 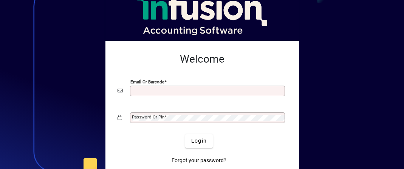 What do you see at coordinates (147, 82) in the screenshot?
I see `mat-label: Email or Barcode` at bounding box center [147, 82].